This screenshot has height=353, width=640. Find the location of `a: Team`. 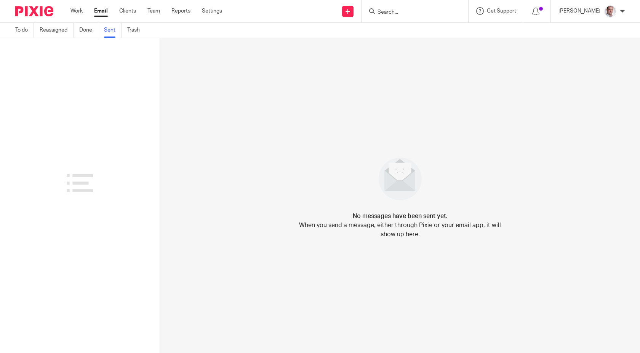

a: Team is located at coordinates (154, 11).